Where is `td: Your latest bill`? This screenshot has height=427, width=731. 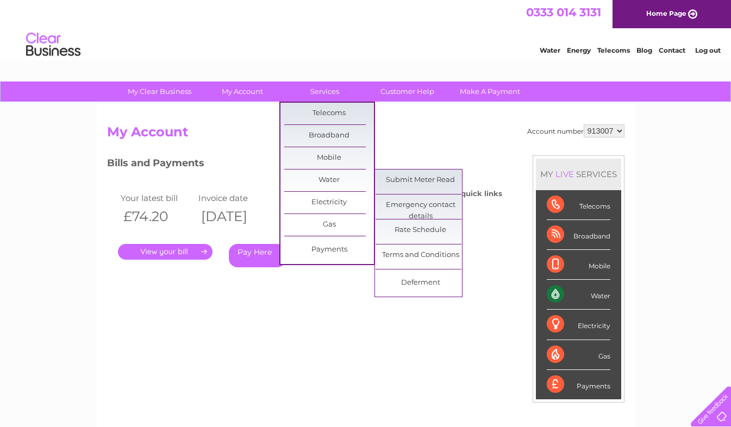 td: Your latest bill is located at coordinates (157, 198).